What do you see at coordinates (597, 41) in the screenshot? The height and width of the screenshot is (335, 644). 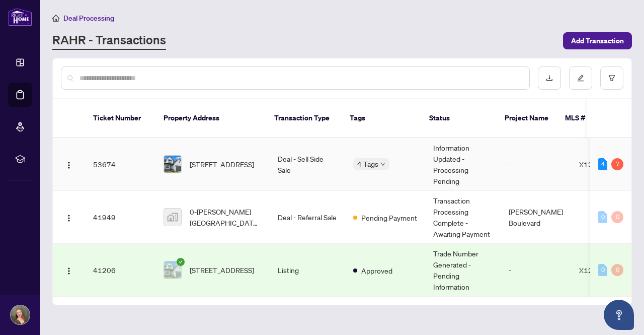 I see `span: Add Transaction` at bounding box center [597, 41].